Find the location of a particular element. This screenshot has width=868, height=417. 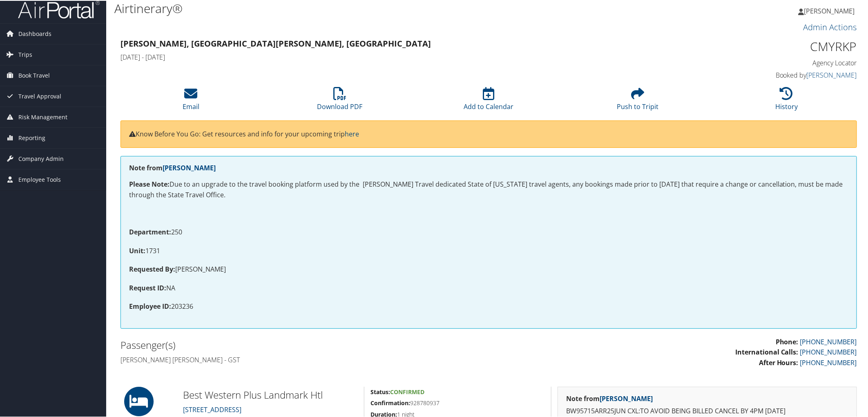

h4: Booked by is located at coordinates (770, 75).